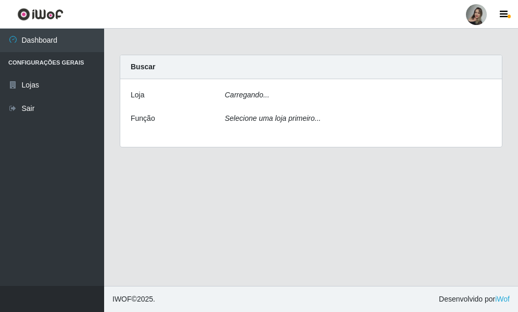 The height and width of the screenshot is (312, 518). I want to click on span: © 2025 ., so click(134, 299).